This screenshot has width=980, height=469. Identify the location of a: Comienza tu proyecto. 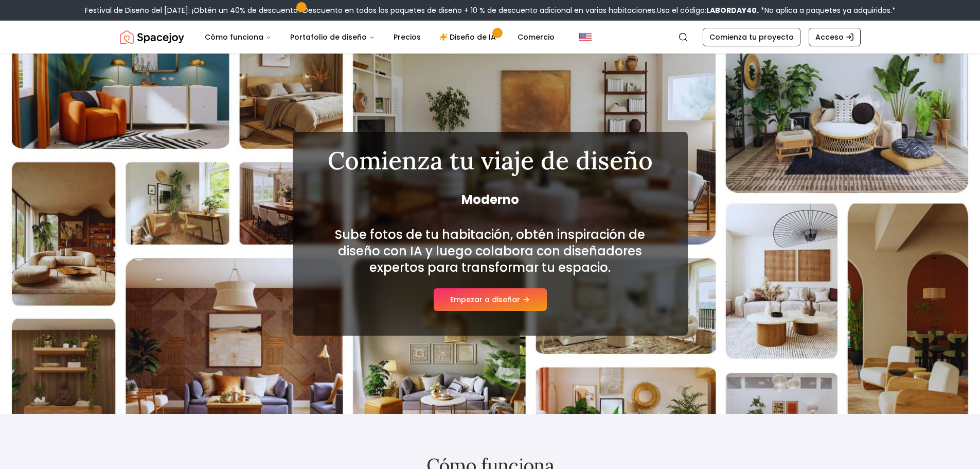
(752, 37).